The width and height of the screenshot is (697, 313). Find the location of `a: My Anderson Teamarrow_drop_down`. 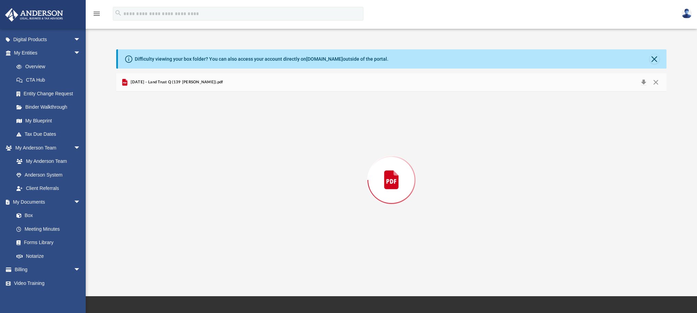

a: My Anderson Teamarrow_drop_down is located at coordinates (46, 148).